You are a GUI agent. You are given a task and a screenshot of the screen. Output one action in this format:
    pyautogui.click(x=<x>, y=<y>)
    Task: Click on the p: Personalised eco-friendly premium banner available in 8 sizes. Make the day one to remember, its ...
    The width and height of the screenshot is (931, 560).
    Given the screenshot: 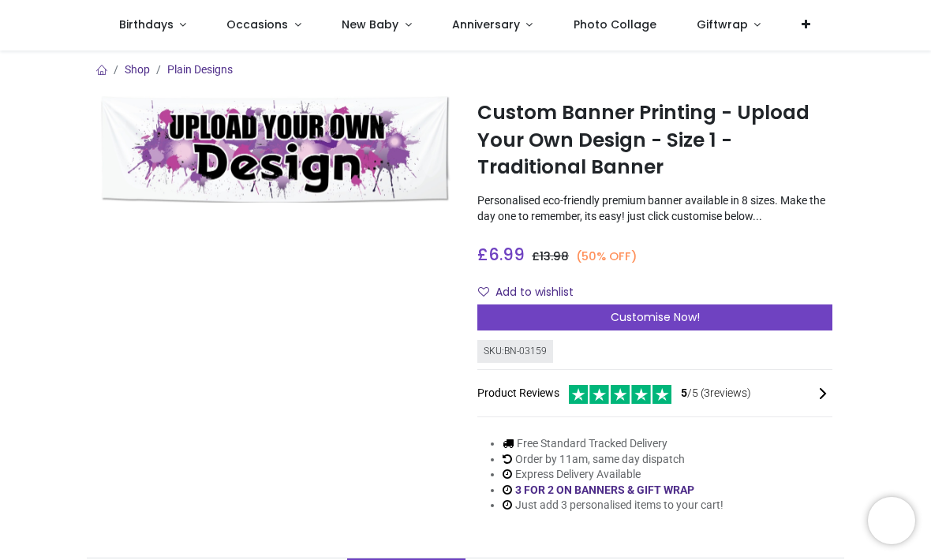 What is the action you would take?
    pyautogui.click(x=654, y=208)
    